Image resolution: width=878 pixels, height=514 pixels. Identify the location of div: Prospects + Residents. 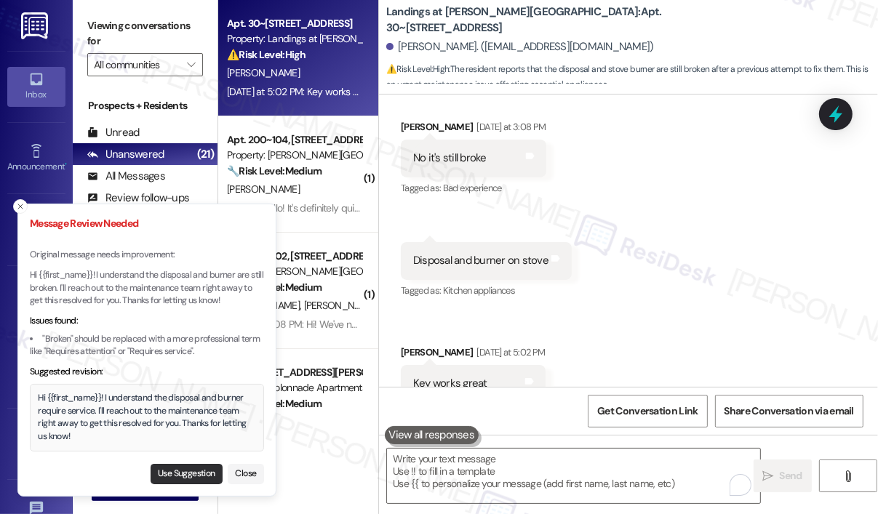
(145, 105).